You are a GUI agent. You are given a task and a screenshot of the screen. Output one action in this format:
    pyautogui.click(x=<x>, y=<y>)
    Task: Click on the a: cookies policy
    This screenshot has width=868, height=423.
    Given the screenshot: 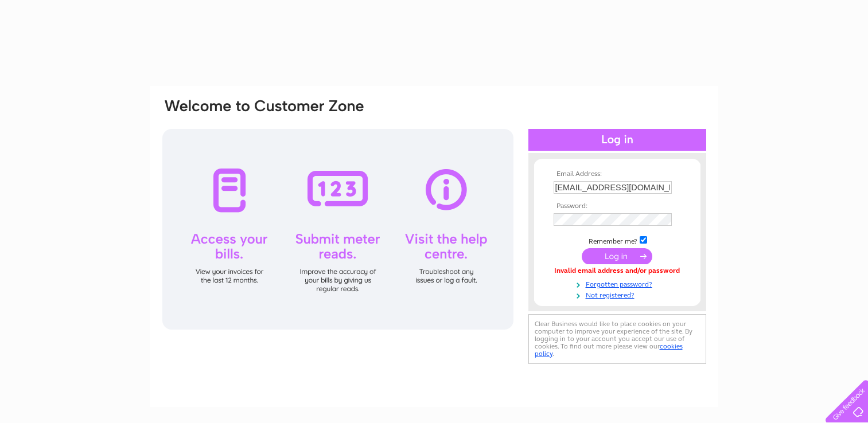 What is the action you would take?
    pyautogui.click(x=608, y=350)
    